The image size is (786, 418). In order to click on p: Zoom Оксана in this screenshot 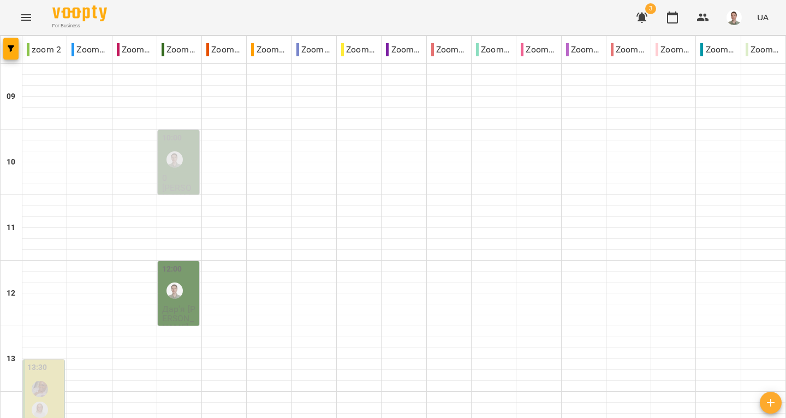, I will do `click(584, 50)`.